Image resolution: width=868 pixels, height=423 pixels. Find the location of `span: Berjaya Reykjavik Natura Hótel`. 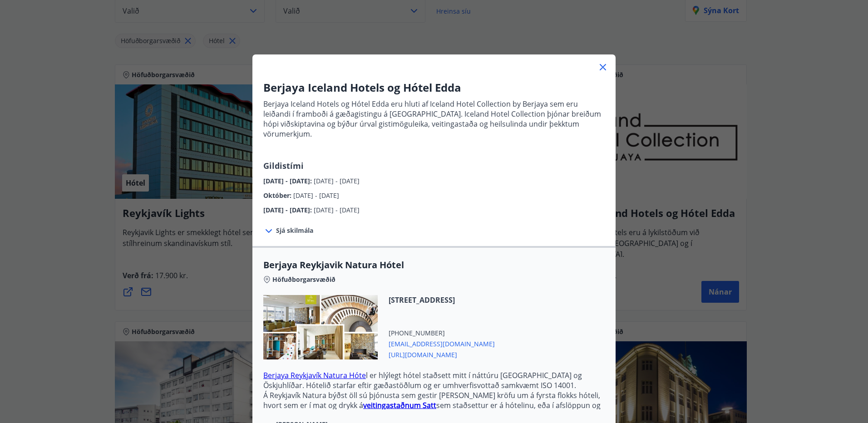

span: Berjaya Reykjavik Natura Hótel is located at coordinates (434, 265).